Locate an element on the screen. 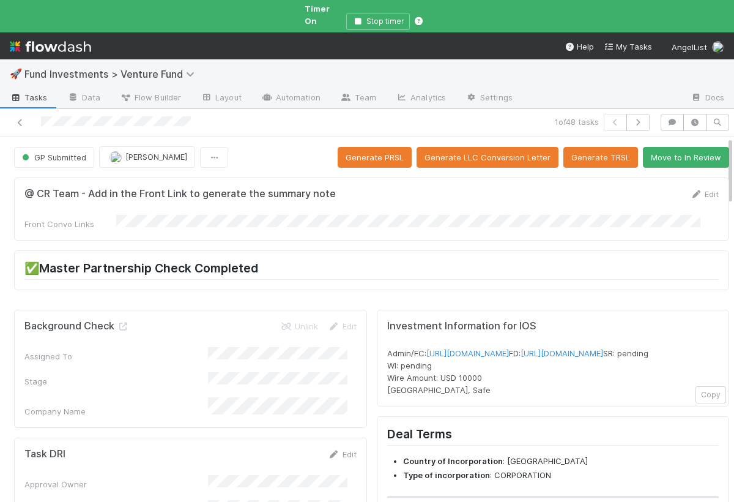  a: Team is located at coordinates (358, 98).